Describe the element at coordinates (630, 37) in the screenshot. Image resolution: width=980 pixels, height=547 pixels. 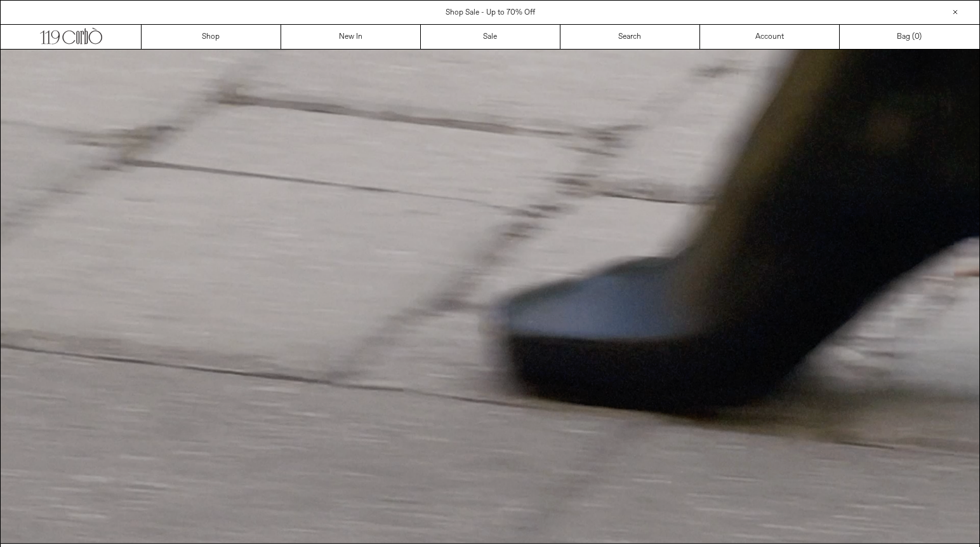
I see `a: Search` at that location.